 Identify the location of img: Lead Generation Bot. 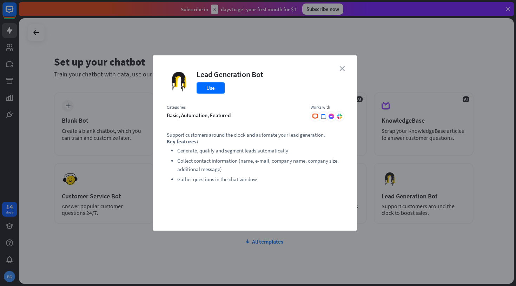
(179, 82).